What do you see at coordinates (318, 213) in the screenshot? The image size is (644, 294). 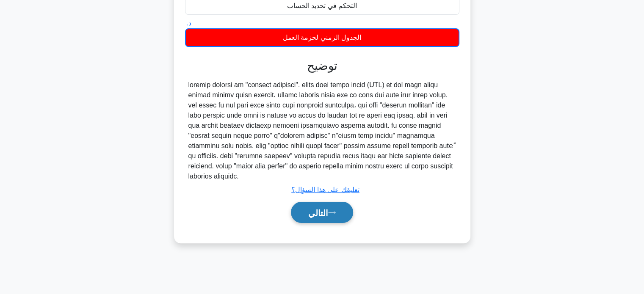 I see `font: التالي` at bounding box center [318, 213].